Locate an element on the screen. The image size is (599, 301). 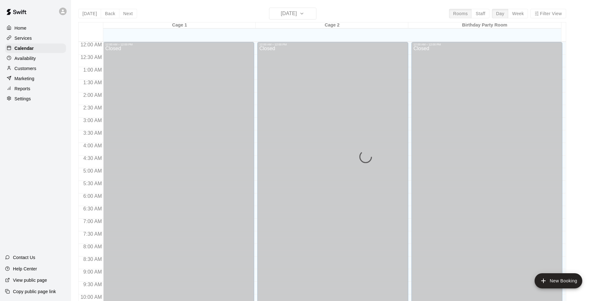
a: Availability is located at coordinates (35, 58).